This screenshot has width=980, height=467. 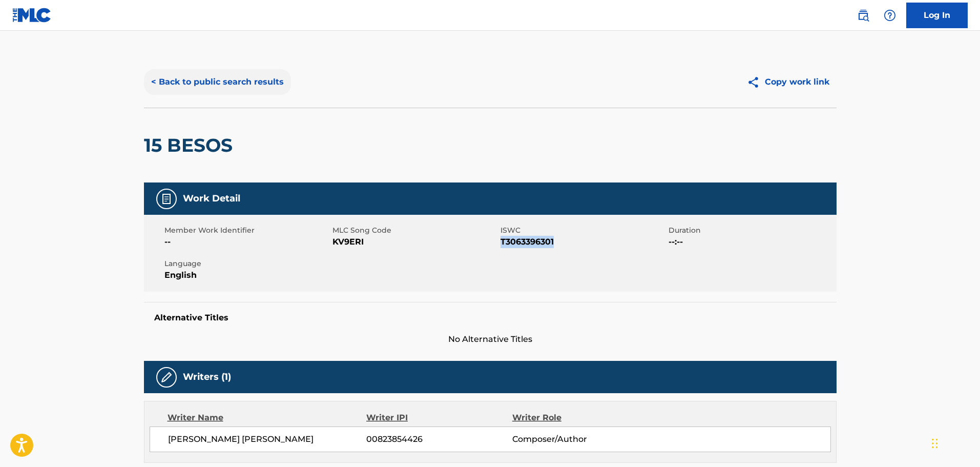 I want to click on span: T3063396301, so click(x=583, y=242).